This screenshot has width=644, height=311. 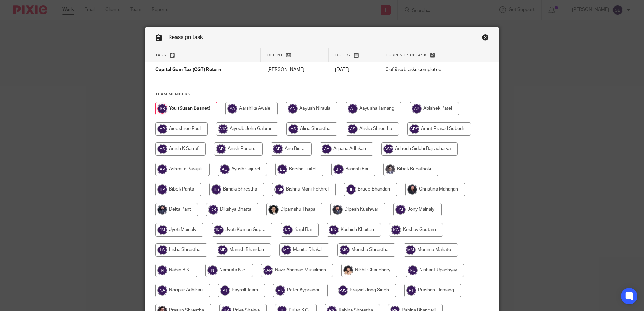 What do you see at coordinates (406, 55) in the screenshot?
I see `span: Current subtask` at bounding box center [406, 55].